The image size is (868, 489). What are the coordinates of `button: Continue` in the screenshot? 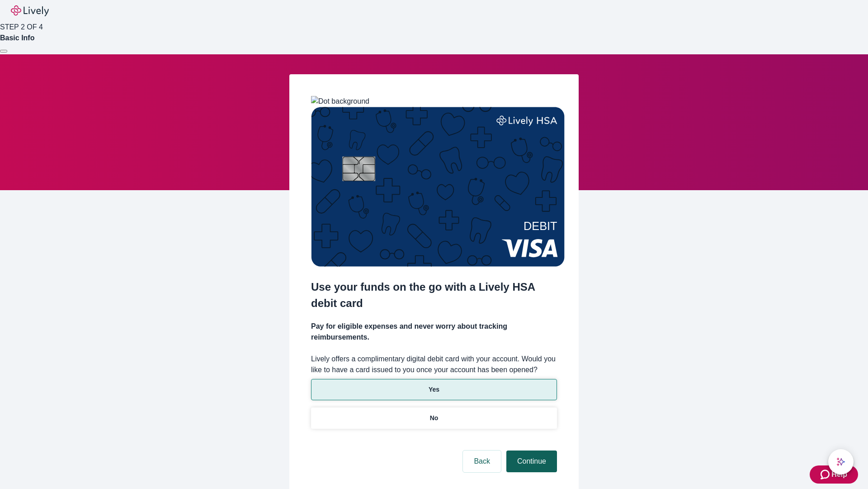 It's located at (532, 461).